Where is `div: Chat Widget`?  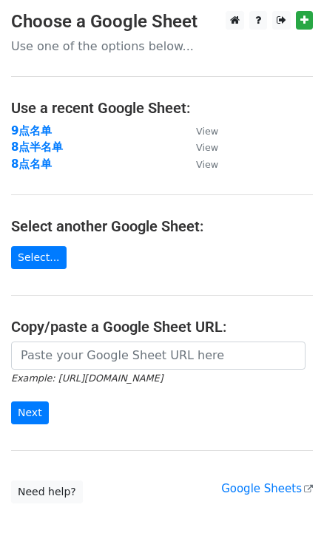
div: Chat Widget is located at coordinates (287, 515).